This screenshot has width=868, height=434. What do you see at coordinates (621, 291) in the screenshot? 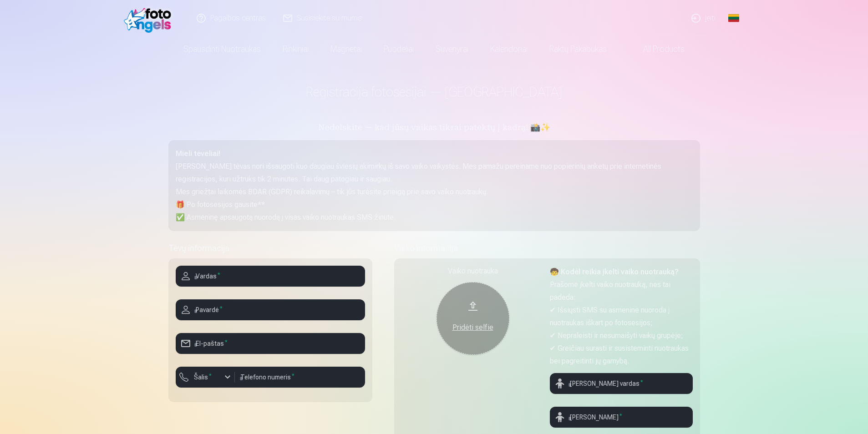
I see `p: Prašome įkelti vaiko nuotrauką, nes tai padeda:` at bounding box center [621, 291].